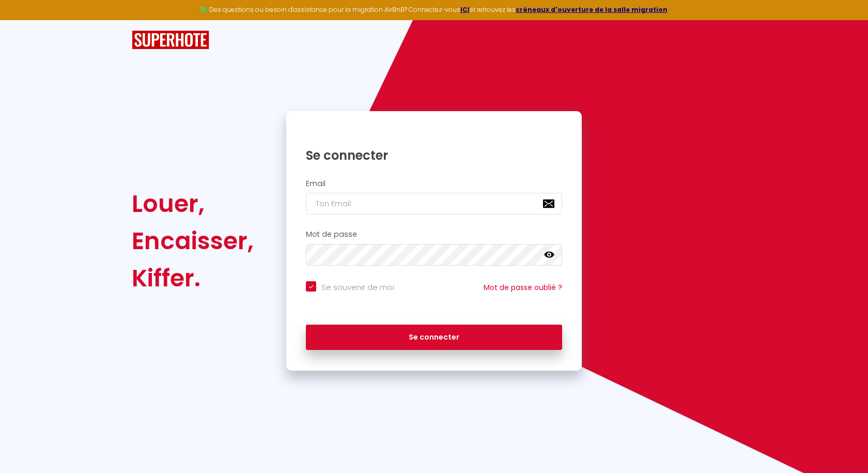 This screenshot has height=473, width=868. What do you see at coordinates (434, 337) in the screenshot?
I see `button: Se connecter` at bounding box center [434, 337].